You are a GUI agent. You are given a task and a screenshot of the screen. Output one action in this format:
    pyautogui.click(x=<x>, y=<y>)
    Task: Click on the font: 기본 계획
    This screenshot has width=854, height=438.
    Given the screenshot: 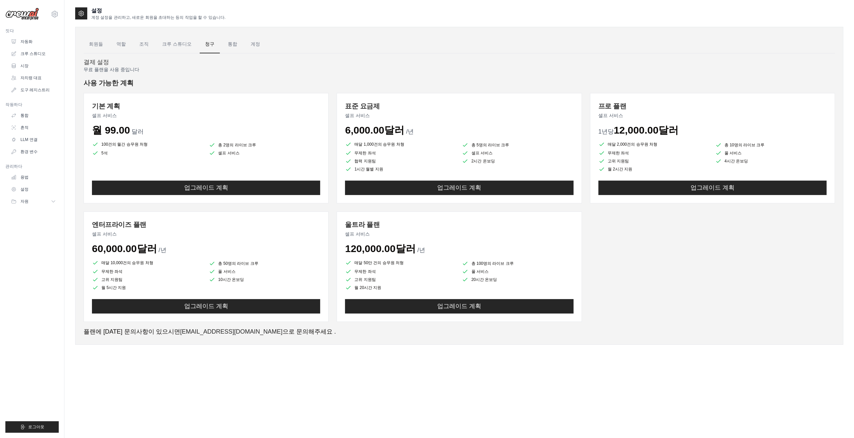 What is the action you would take?
    pyautogui.click(x=106, y=106)
    